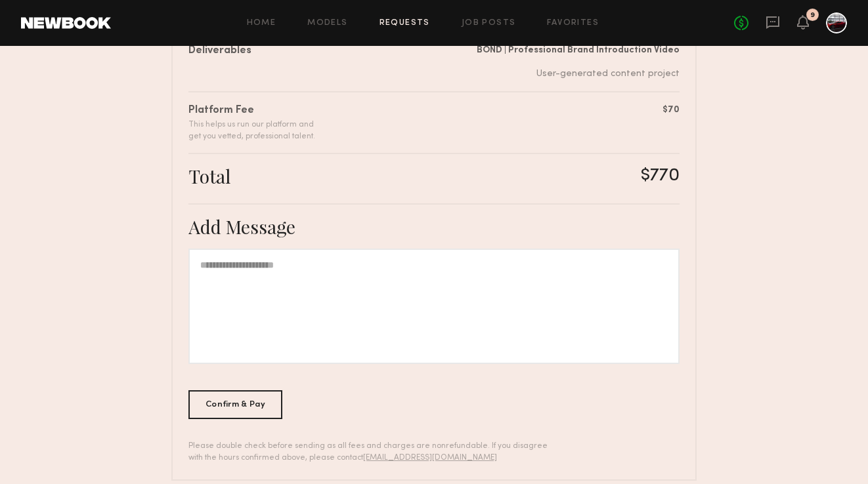 The width and height of the screenshot is (868, 484). I want to click on a: Job Posts, so click(489, 23).